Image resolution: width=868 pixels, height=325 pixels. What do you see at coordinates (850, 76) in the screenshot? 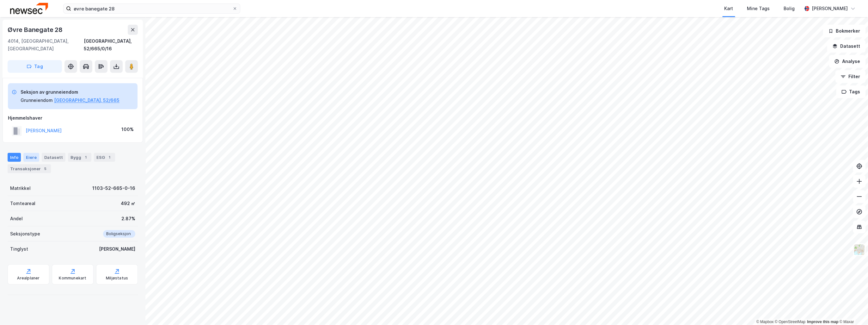
I see `button: Filter` at bounding box center [850, 76].